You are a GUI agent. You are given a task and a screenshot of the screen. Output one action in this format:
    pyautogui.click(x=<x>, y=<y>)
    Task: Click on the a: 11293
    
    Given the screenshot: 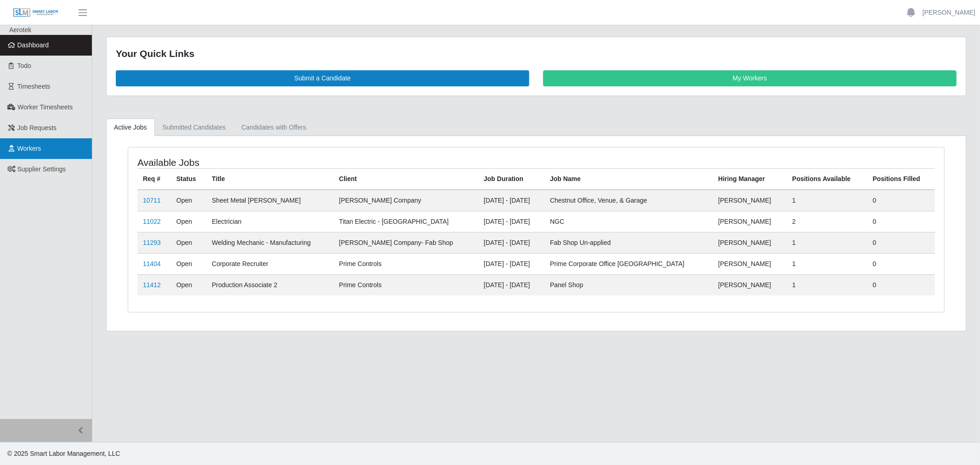 What is the action you would take?
    pyautogui.click(x=152, y=243)
    